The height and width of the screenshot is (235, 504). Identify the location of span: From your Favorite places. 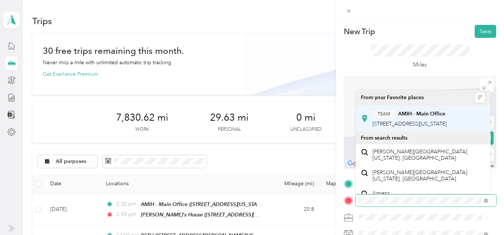
(392, 98).